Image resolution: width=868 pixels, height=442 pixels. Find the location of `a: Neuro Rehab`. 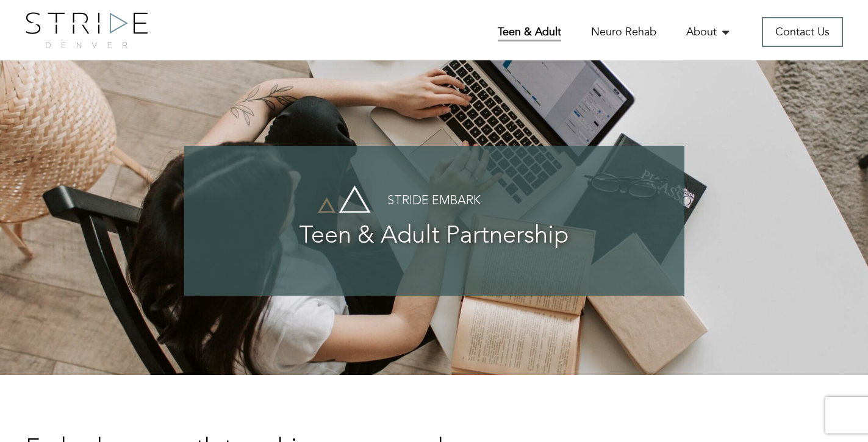

a: Neuro Rehab is located at coordinates (623, 32).